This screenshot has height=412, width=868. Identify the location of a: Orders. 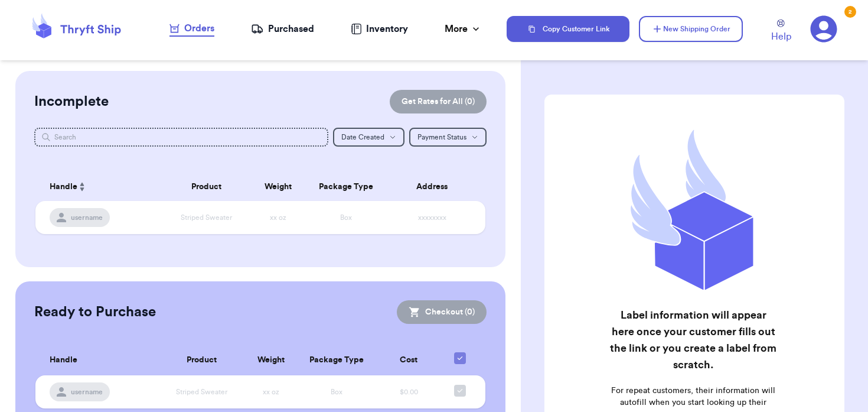
(192, 29).